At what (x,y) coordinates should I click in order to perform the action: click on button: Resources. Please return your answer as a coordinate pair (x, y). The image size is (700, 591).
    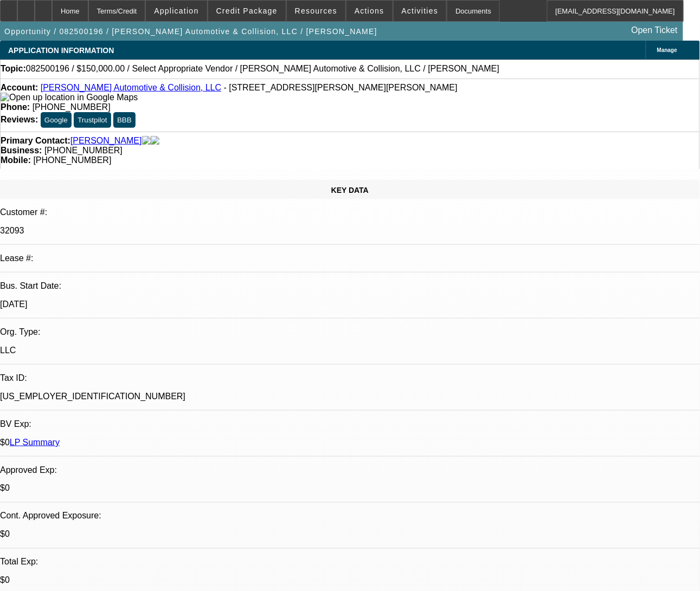
    Looking at the image, I should click on (316, 11).